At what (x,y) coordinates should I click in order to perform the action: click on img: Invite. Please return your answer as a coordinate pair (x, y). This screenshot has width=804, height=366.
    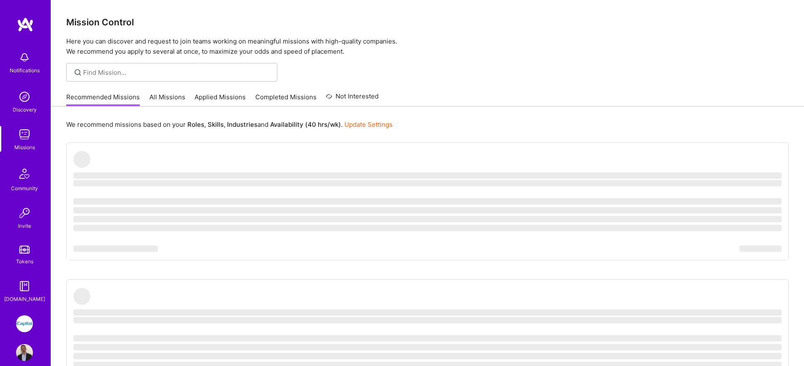
    Looking at the image, I should click on (24, 213).